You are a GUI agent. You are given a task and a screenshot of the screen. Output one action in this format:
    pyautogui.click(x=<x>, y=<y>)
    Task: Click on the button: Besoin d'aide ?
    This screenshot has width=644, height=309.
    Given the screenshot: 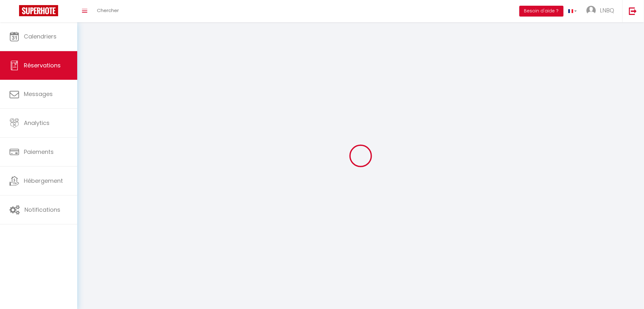 What is the action you would take?
    pyautogui.click(x=542, y=11)
    